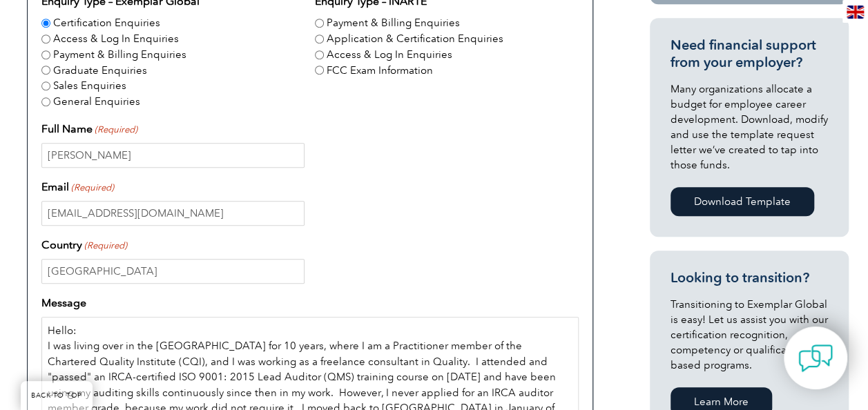 Image resolution: width=868 pixels, height=410 pixels. Describe the element at coordinates (89, 129) in the screenshot. I see `label: Full Name` at that location.